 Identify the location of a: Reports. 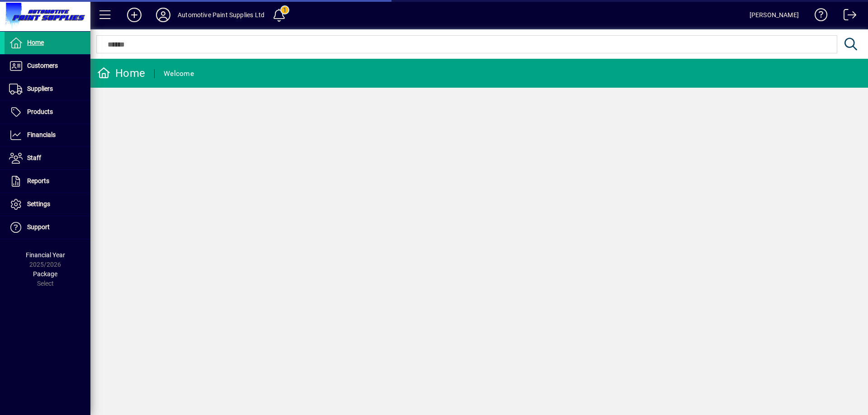
(47, 181).